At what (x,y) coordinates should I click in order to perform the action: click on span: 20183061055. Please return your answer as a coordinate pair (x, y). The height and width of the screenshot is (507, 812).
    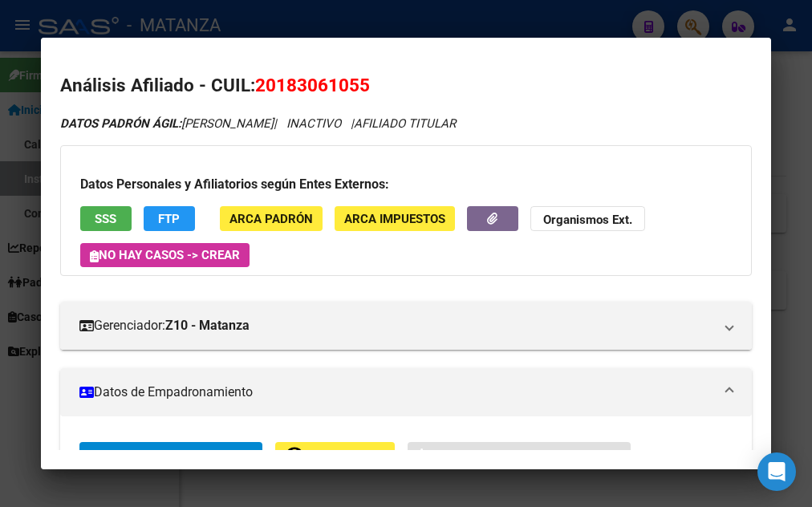
    Looking at the image, I should click on (312, 85).